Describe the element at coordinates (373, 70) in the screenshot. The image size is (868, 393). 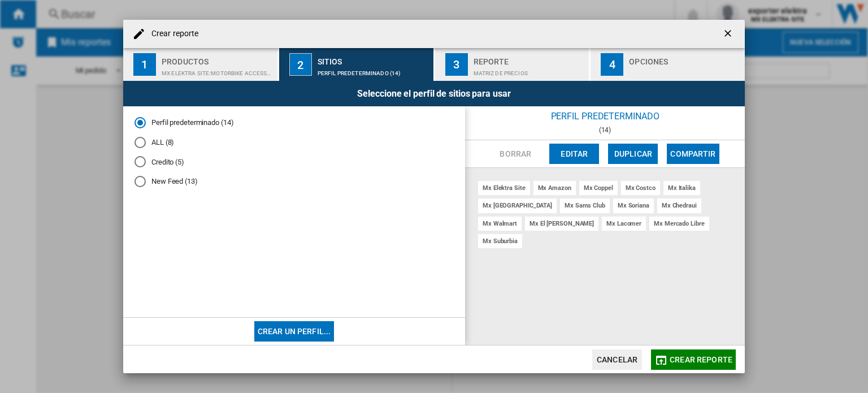
I see `div: Perfil predeterminado (14)` at that location.